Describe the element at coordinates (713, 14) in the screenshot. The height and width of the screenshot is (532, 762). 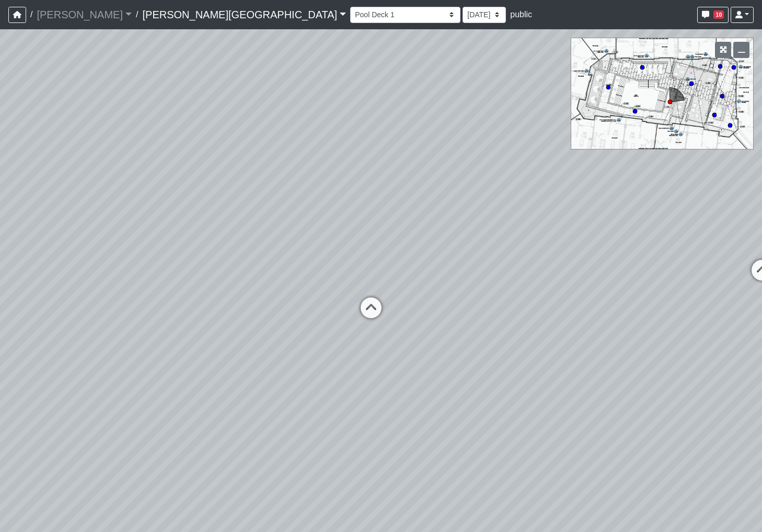
I see `button: 10` at that location.